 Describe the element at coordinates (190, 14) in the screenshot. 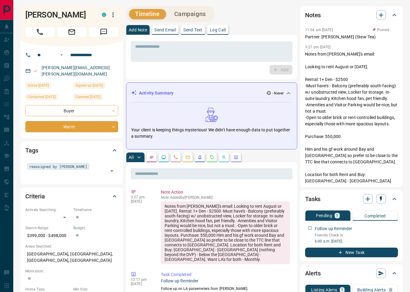

I see `button: Campaigns` at that location.